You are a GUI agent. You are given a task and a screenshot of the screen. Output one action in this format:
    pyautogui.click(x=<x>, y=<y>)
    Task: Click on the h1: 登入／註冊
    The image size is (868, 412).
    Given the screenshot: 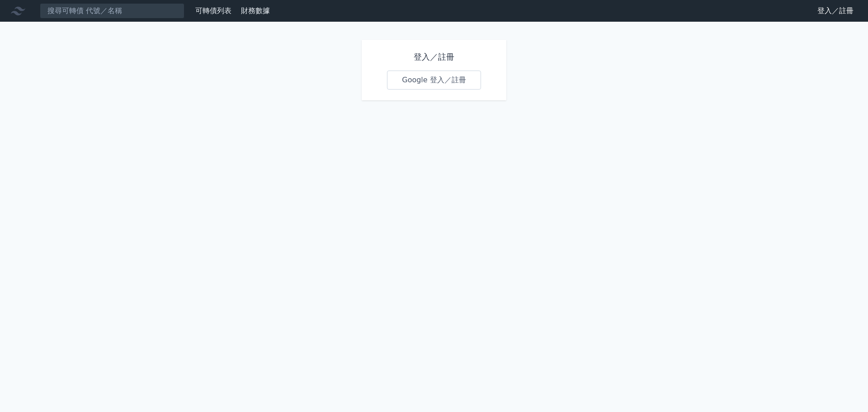 What is the action you would take?
    pyautogui.click(x=434, y=57)
    